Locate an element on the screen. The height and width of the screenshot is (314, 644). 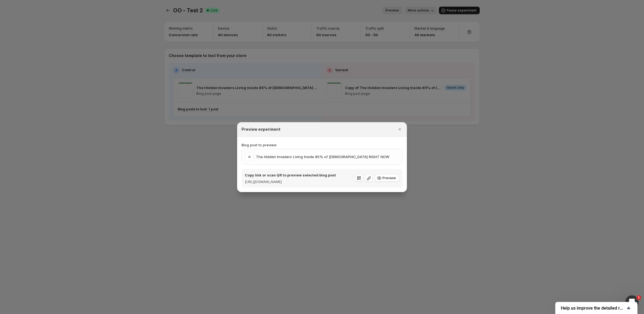
img: The Hidden Invaders Living Inside 85% of Americans RIGHT NOW is located at coordinates (249, 157).